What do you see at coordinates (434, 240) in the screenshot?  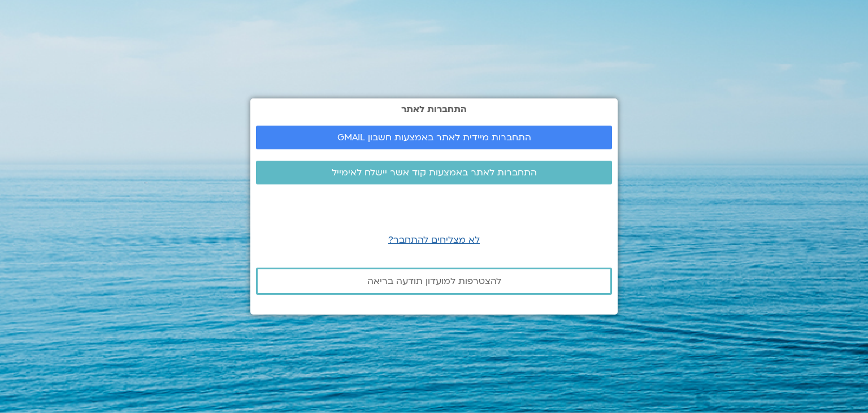 I see `span: לא מצליחים להתחבר?` at bounding box center [434, 240].